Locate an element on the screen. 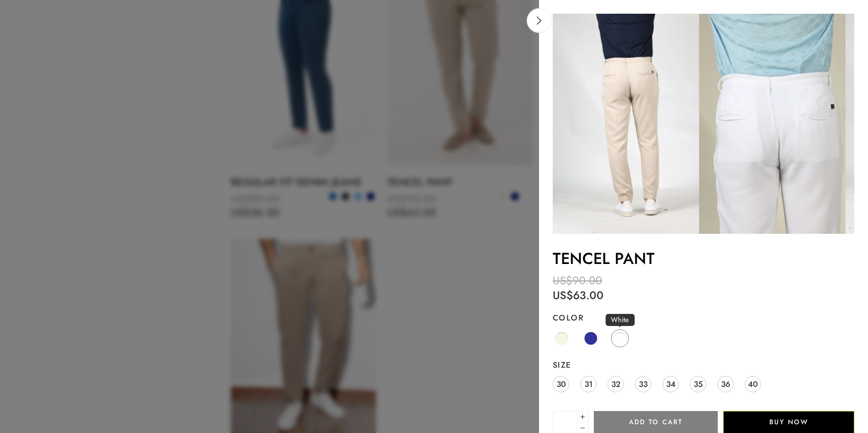 This screenshot has height=433, width=868. span: 32 is located at coordinates (616, 383).